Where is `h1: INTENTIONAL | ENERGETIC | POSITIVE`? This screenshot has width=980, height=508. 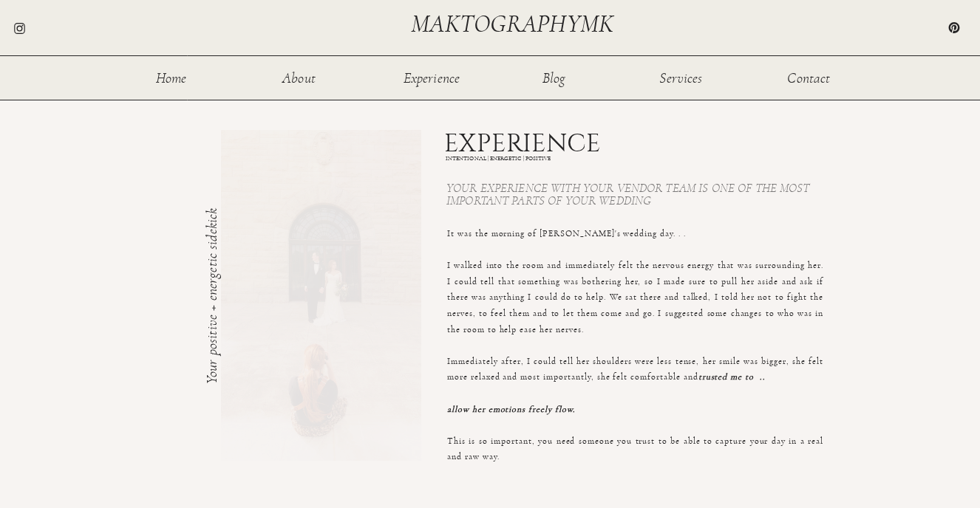 h1: INTENTIONAL | ENERGETIC | POSITIVE is located at coordinates (635, 162).